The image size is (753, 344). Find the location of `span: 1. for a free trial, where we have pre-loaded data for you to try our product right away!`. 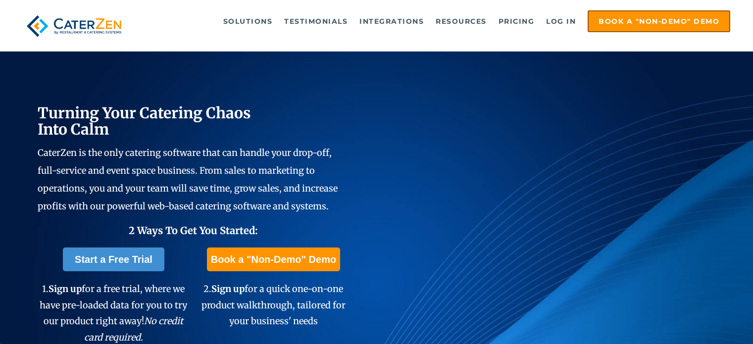

span: 1. for a free trial, where we have pre-loaded data for you to try our product right away! is located at coordinates (113, 313).